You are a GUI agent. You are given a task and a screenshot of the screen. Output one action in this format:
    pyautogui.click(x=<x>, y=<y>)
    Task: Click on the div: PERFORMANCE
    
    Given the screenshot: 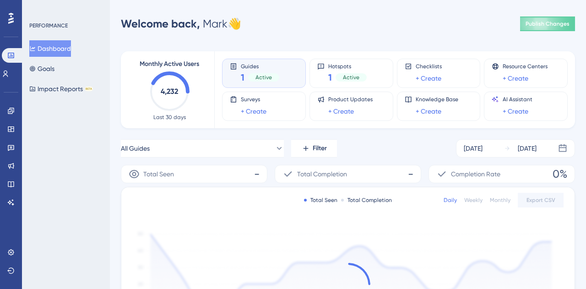 What is the action you would take?
    pyautogui.click(x=48, y=26)
    